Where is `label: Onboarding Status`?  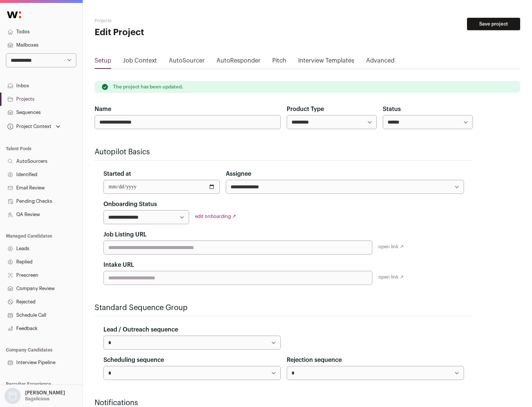 label: Onboarding Status is located at coordinates (130, 204).